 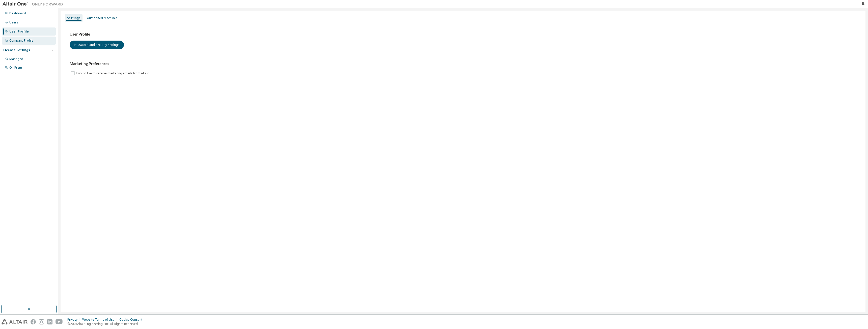 What do you see at coordinates (21, 40) in the screenshot?
I see `div: Company Profile` at bounding box center [21, 40].